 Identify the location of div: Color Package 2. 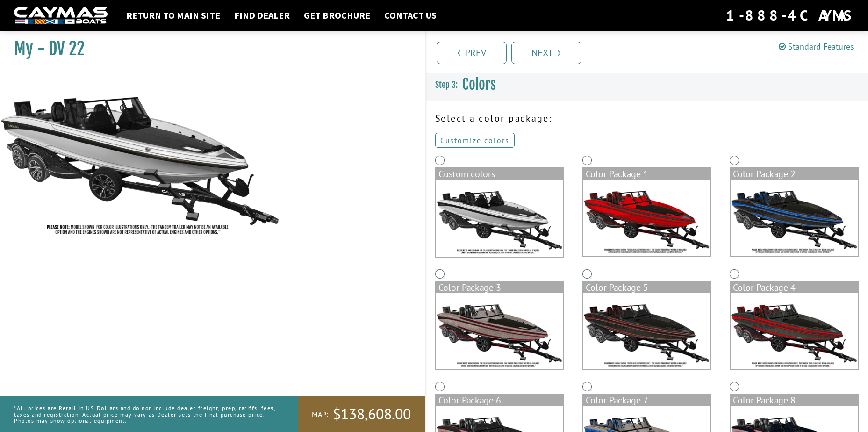
(794, 174).